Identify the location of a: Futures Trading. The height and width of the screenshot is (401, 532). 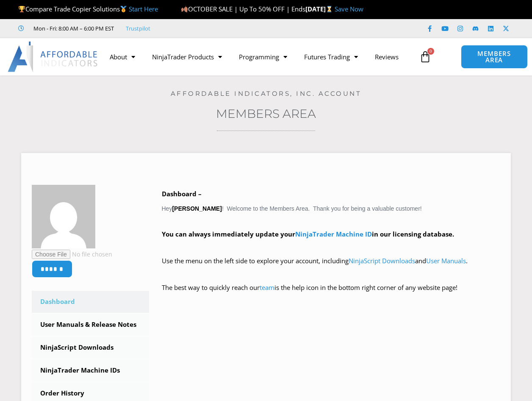
(331, 57).